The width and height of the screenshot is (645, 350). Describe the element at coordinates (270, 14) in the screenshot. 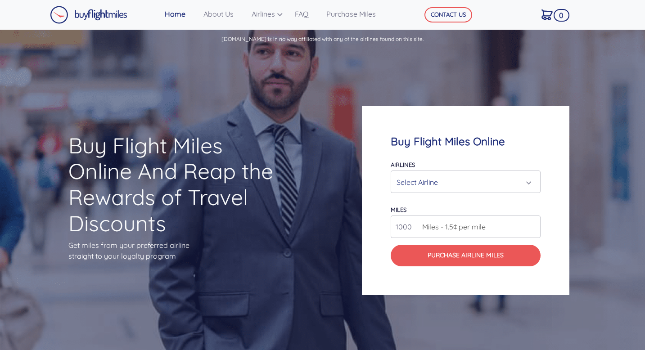

I see `a: Airlines` at that location.